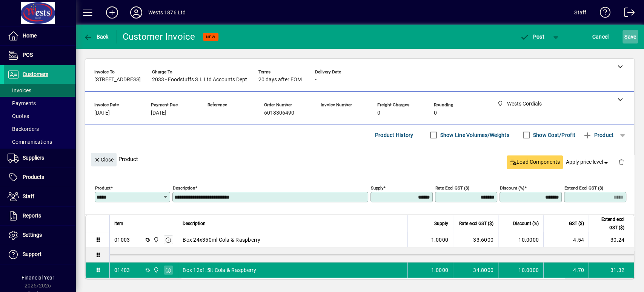 Image resolution: width=644 pixels, height=292 pixels. What do you see at coordinates (221, 239) in the screenshot?
I see `span: Box 24x350ml Cola & Raspberry` at bounding box center [221, 239].